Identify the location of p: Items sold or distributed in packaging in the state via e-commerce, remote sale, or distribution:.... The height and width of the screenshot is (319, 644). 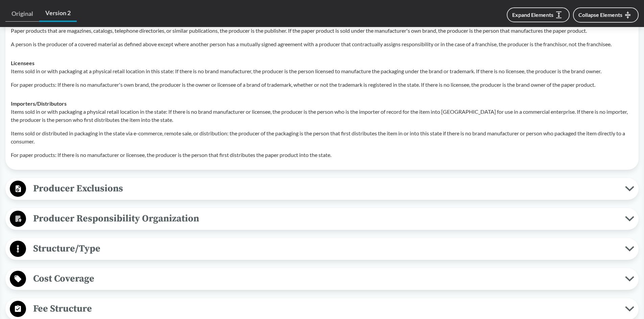
(322, 137).